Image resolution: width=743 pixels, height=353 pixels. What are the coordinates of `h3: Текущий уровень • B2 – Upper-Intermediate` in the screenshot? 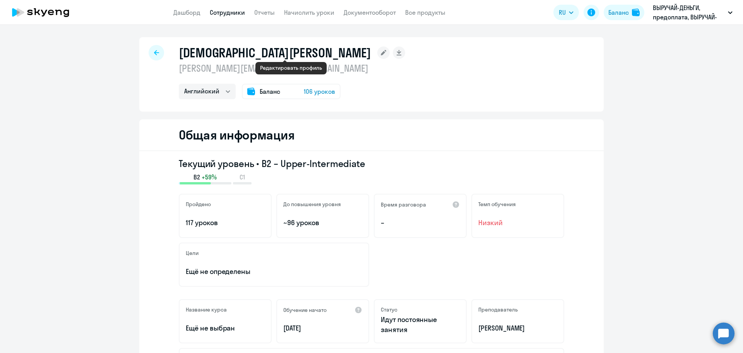 It's located at (372, 163).